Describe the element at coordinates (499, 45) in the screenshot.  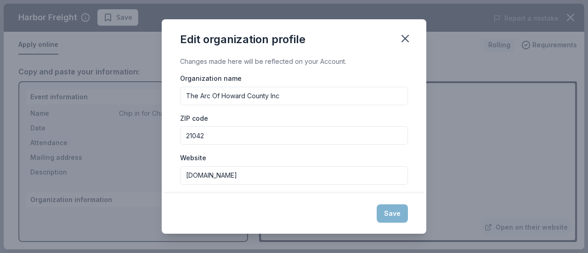
I see `div: Rolling` at that location.